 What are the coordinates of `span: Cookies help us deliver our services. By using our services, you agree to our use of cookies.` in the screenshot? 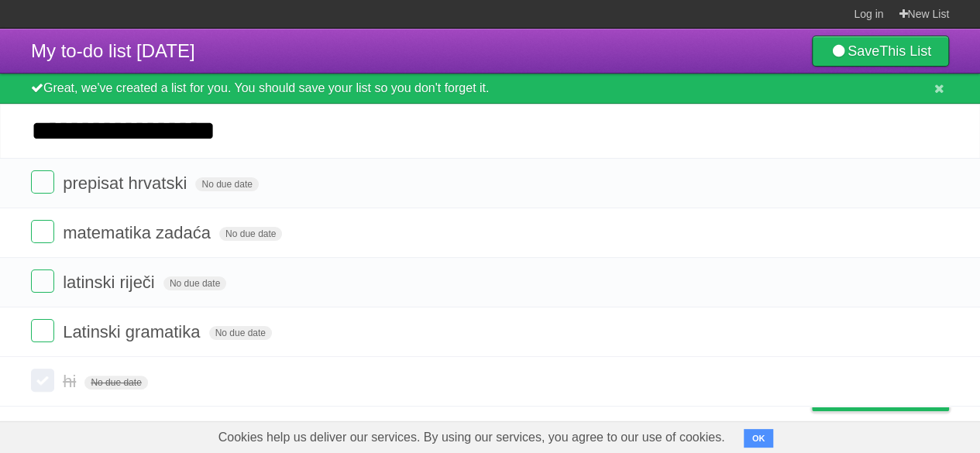 It's located at (472, 438).